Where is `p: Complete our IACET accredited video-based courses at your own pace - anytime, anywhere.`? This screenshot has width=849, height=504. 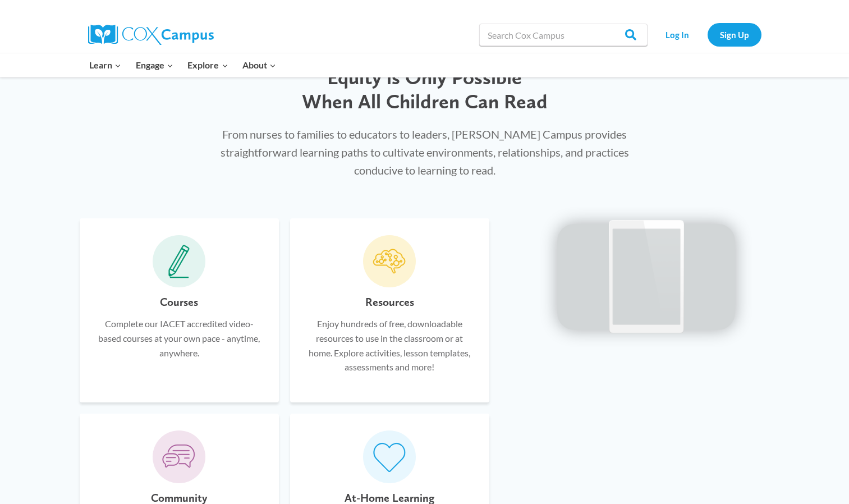 p: Complete our IACET accredited video-based courses at your own pace - anytime, anywhere. is located at coordinates (179, 338).